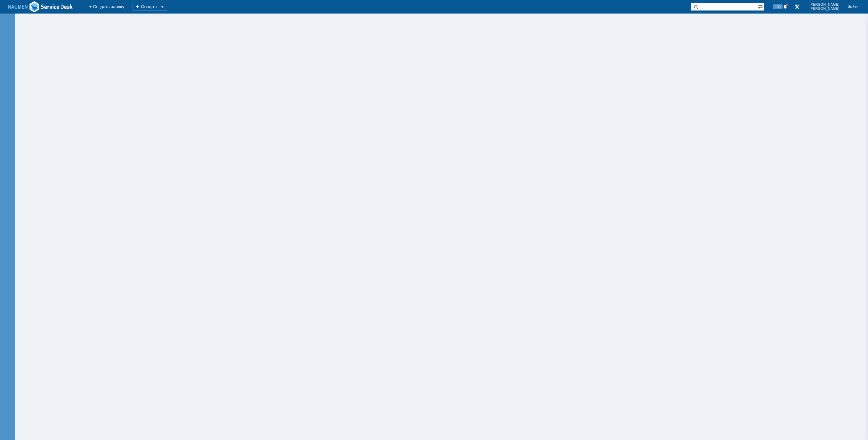 The height and width of the screenshot is (440, 868). What do you see at coordinates (150, 7) in the screenshot?
I see `div: Создать` at bounding box center [150, 7].